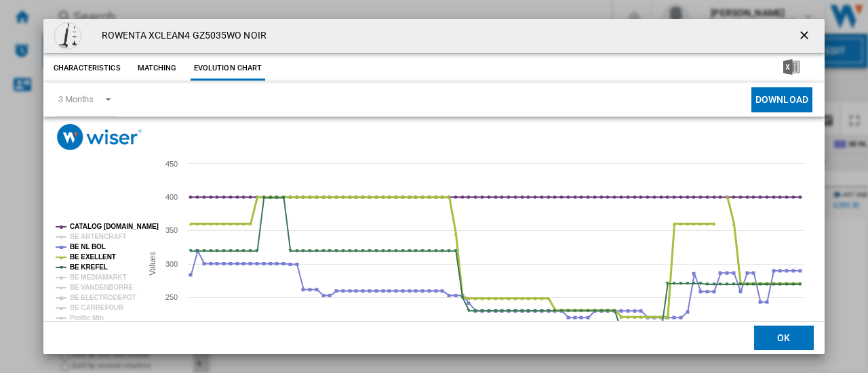  What do you see at coordinates (171, 164) in the screenshot?
I see `tspan: 450` at bounding box center [171, 164].